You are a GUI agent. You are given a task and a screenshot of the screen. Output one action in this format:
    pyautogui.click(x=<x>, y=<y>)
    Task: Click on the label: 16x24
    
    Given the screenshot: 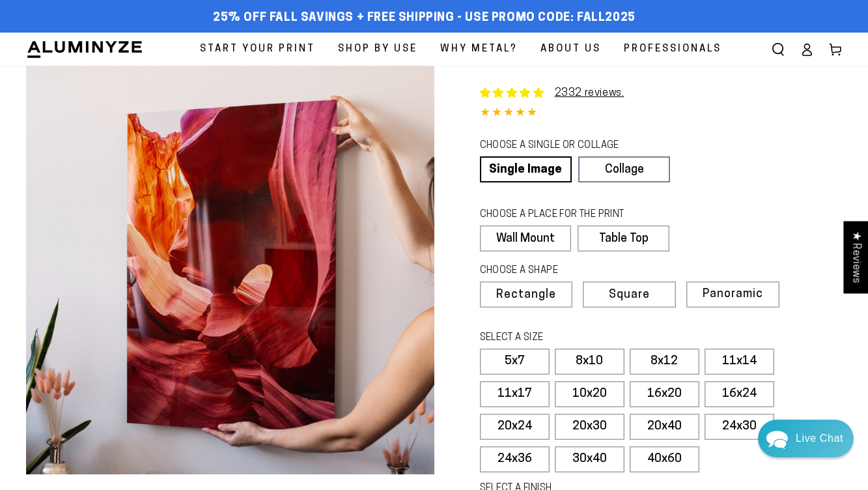 What is the action you would take?
    pyautogui.click(x=739, y=394)
    